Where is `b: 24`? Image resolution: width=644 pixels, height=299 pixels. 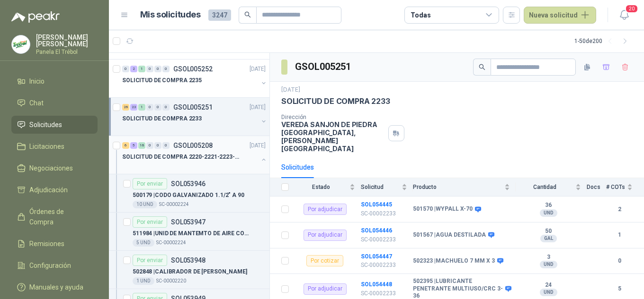 b: 24 is located at coordinates (548, 285).